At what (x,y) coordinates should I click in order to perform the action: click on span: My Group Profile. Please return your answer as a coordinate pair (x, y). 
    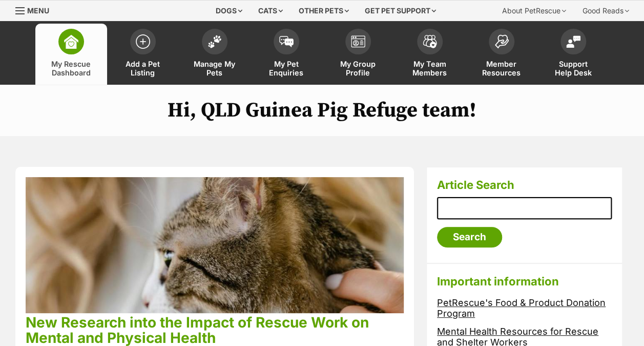
    Looking at the image, I should click on (358, 68).